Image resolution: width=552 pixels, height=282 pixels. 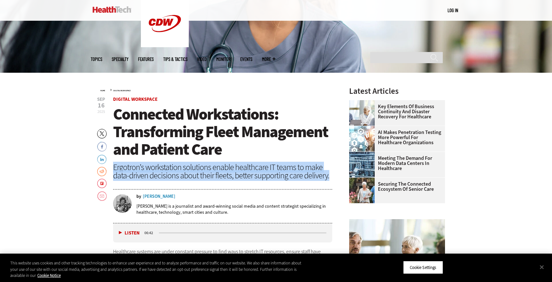 What do you see at coordinates (122, 204) in the screenshot?
I see `img: Donna Marbury` at bounding box center [122, 204].